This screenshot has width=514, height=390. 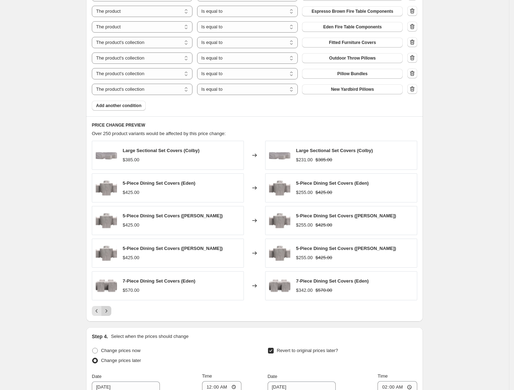 I want to click on span: Espresso Brown Fire Table Components, so click(x=352, y=11).